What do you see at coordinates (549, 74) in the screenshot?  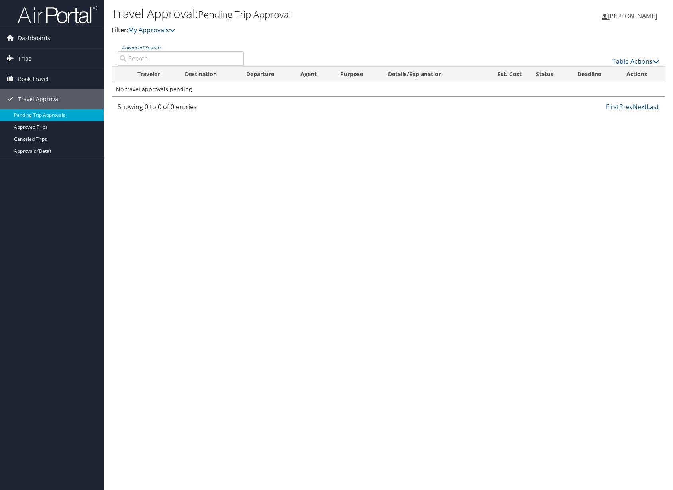 I see `th: Status: activate to sort column ascending` at bounding box center [549, 74].